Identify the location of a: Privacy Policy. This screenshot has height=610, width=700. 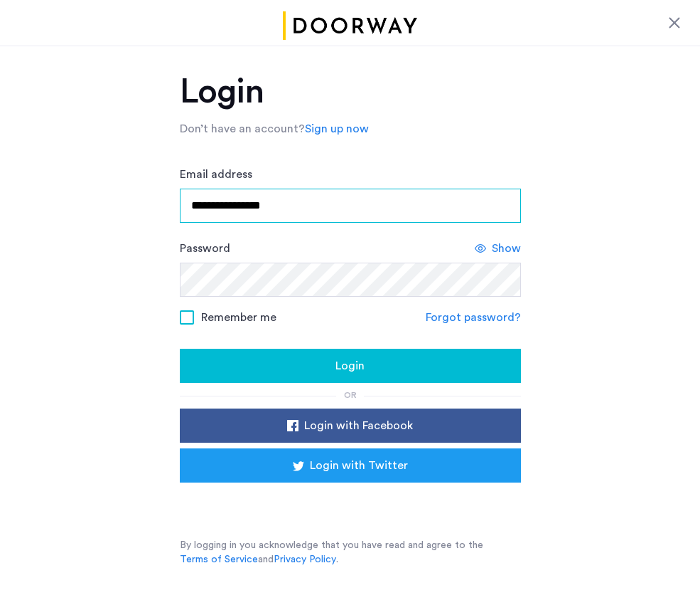
(305, 559).